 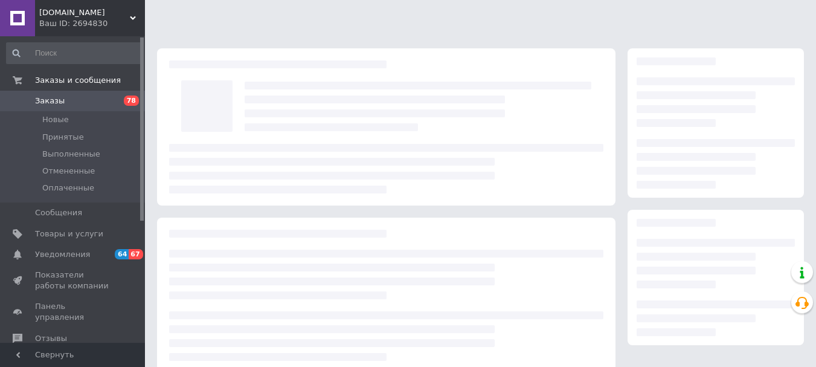 I want to click on span: Отмененные, so click(x=68, y=171).